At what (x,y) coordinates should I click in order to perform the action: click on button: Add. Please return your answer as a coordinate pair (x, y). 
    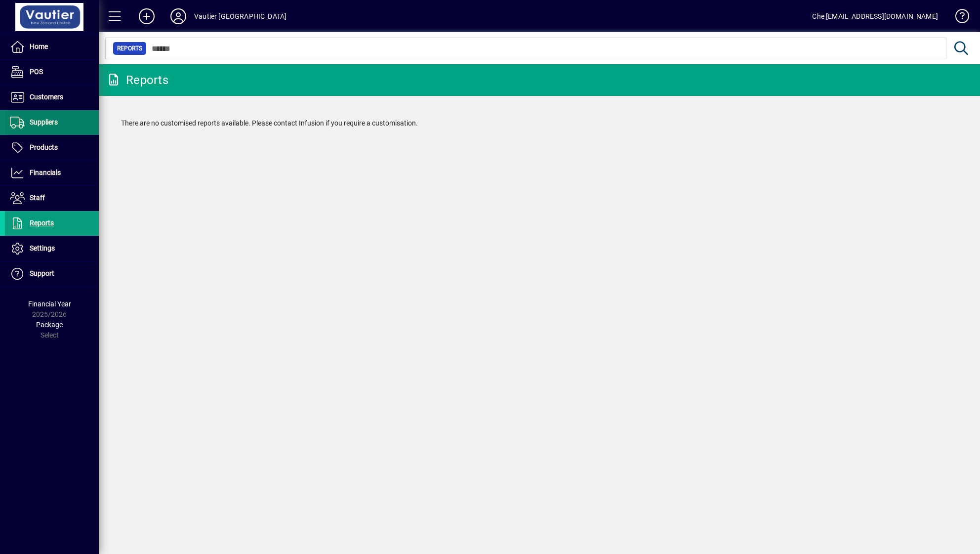
    Looking at the image, I should click on (147, 17).